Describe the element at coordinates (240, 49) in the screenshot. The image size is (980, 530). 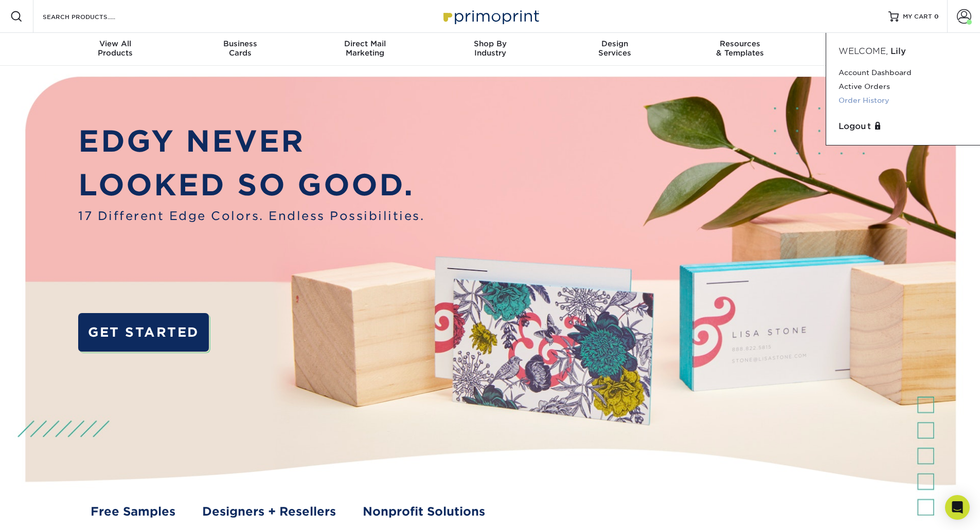
I see `a: BusinessCards` at that location.